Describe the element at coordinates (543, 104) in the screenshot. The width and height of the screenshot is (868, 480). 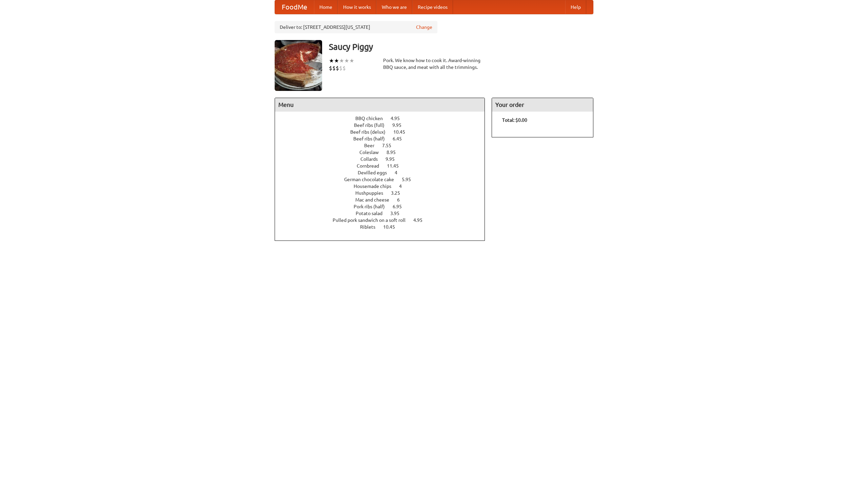
I see `h4: Your order` at that location.